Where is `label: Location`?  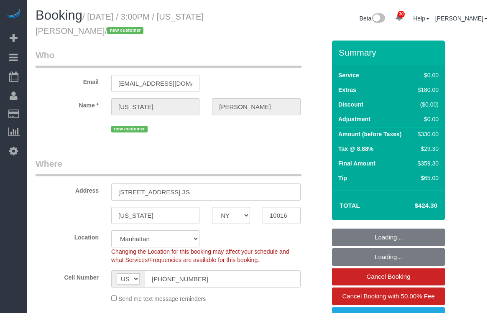
label: Location is located at coordinates (67, 236).